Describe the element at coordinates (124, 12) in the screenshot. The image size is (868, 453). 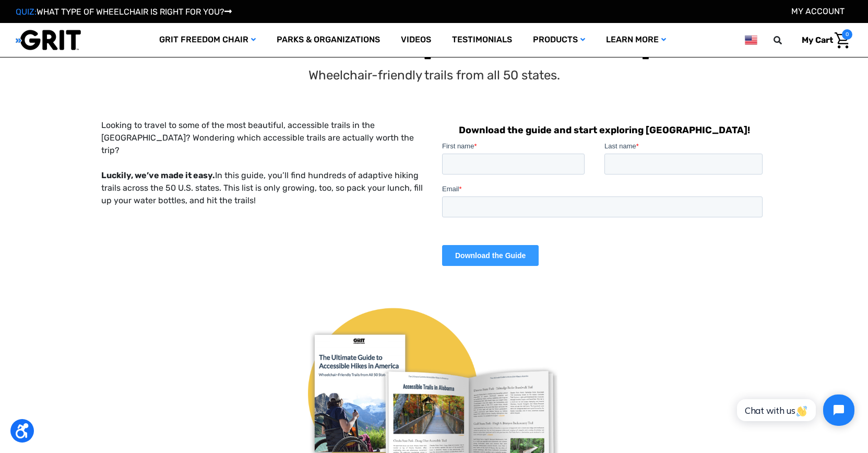
I see `a: QUIZ:WHAT TYPE OF WHEELCHAIR IS RIGHT FOR YOU?` at that location.